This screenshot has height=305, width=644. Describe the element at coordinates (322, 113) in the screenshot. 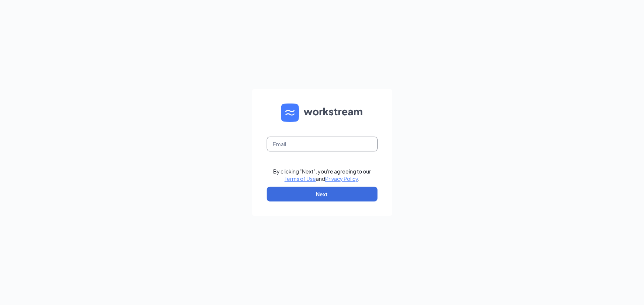

I see `img: WS logo and Workstream text` at that location.